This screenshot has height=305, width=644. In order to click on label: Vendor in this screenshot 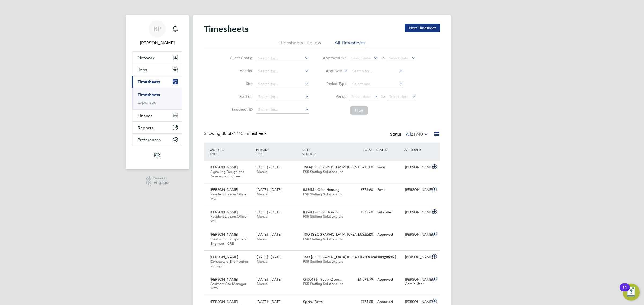, I will do `click(240, 71)`.